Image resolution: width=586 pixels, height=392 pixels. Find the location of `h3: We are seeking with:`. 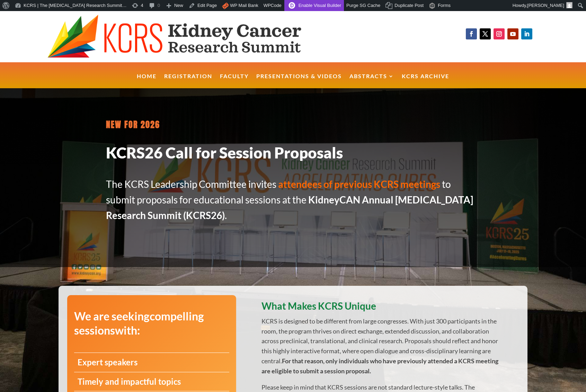

h3: We are seeking with: is located at coordinates (151, 325).